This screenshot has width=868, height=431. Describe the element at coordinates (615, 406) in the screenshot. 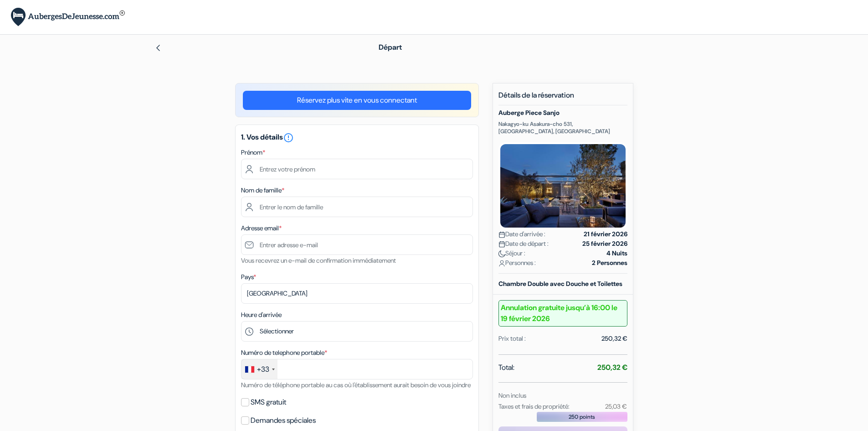

I see `small: 25,03 €` at that location.